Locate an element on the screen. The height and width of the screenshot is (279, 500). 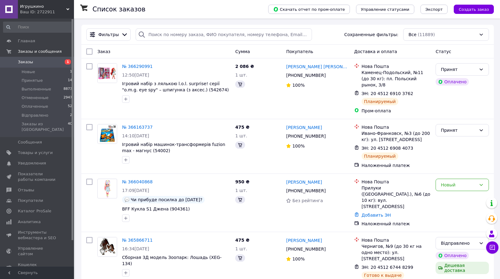
span: 2947 is located at coordinates (68, 98).